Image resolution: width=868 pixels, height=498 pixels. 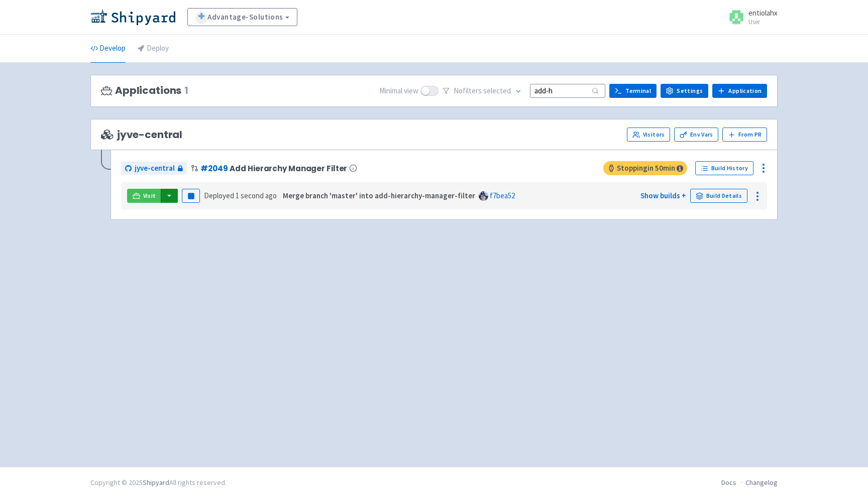 I want to click on span: Minimal view, so click(x=399, y=90).